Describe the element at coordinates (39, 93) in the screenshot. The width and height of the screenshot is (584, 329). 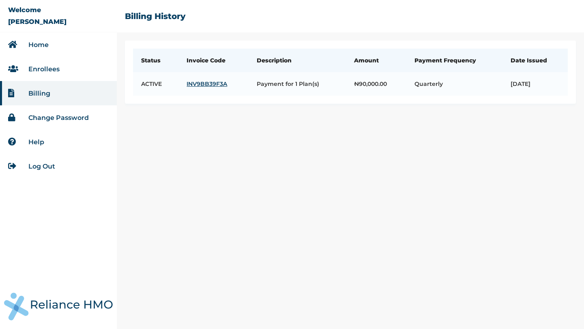
I see `a: Billing` at that location.